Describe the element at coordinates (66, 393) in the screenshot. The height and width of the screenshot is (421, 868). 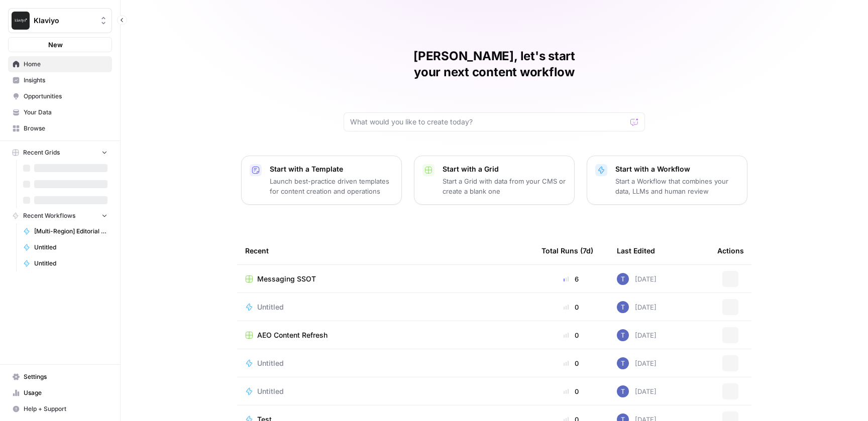
I see `span: Usage` at that location.